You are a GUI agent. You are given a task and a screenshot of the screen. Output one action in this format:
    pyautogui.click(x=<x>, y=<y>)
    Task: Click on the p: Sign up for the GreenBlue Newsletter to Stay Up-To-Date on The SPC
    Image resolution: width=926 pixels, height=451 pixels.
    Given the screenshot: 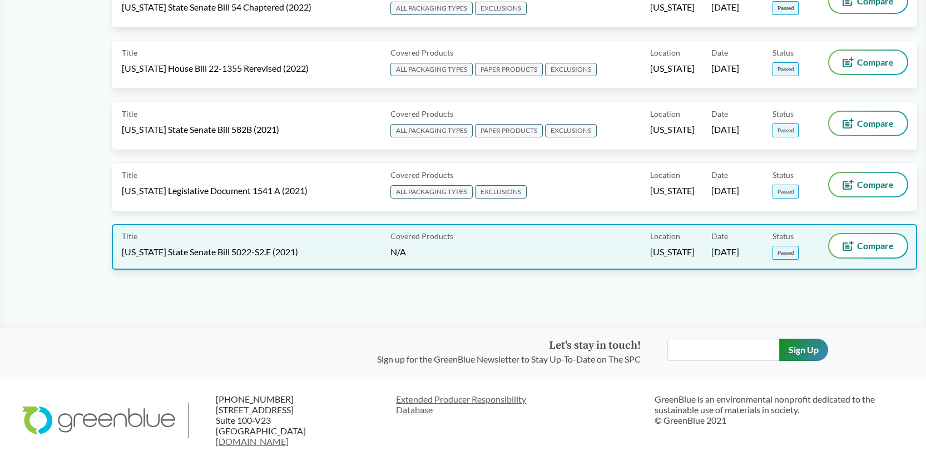 What is the action you would take?
    pyautogui.click(x=509, y=359)
    